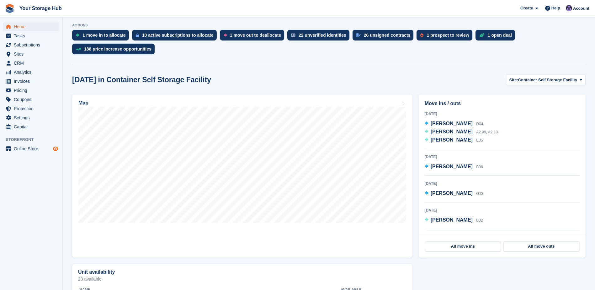 The width and height of the screenshot is (595, 290). Describe the element at coordinates (33, 118) in the screenshot. I see `span: Settings` at that location.